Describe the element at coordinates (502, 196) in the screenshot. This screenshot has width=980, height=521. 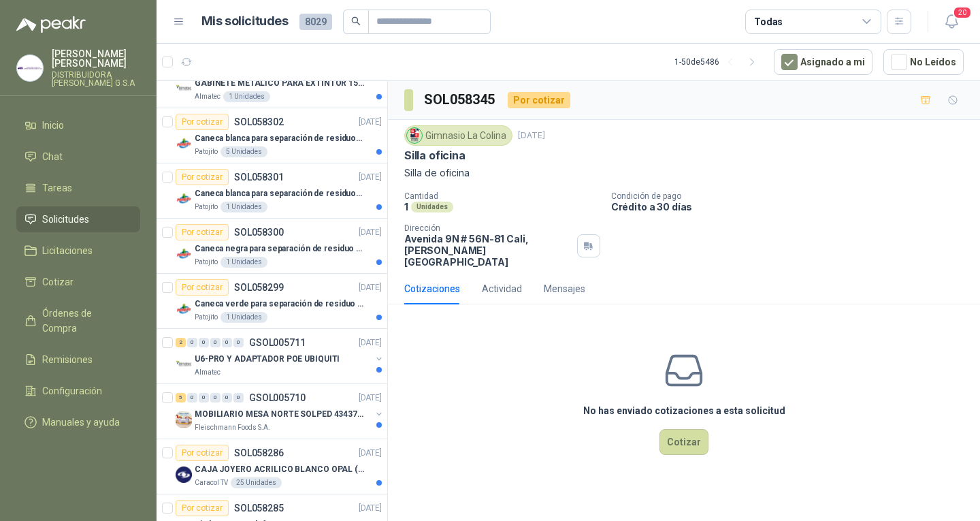
I see `p: Cantidad` at that location.